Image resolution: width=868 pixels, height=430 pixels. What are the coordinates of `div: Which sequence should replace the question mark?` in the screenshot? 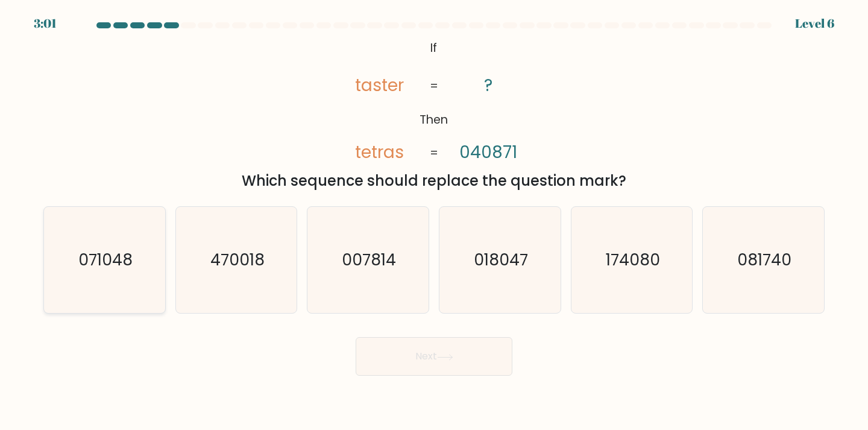 It's located at (434, 181).